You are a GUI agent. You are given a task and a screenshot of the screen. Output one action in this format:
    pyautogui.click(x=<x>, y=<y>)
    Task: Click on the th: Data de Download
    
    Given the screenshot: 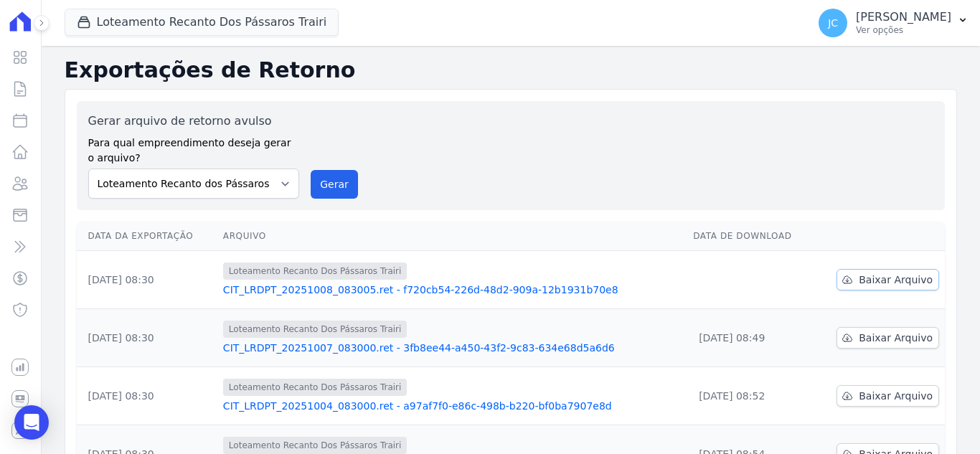 What is the action you would take?
    pyautogui.click(x=751, y=236)
    